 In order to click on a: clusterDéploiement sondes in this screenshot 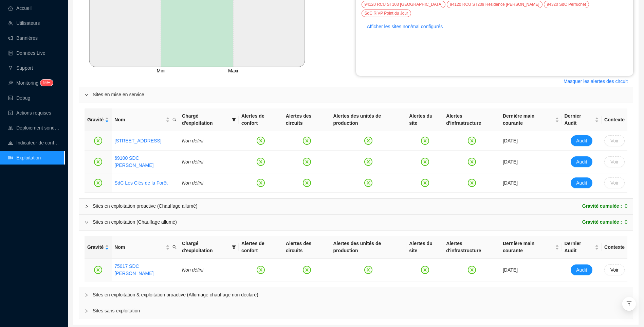, I will do `click(34, 128)`.